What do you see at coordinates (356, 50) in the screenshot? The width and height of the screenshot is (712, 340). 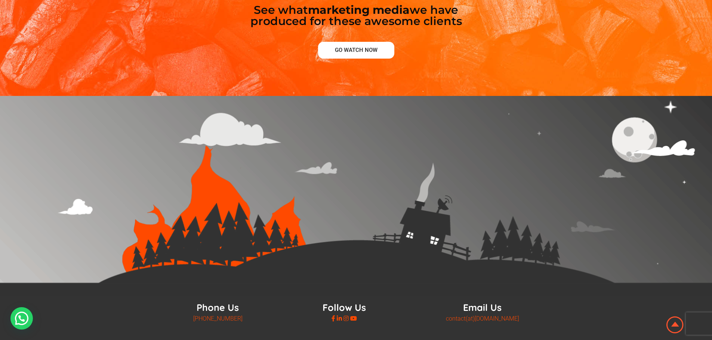 I see `span: Go watch now` at bounding box center [356, 50].